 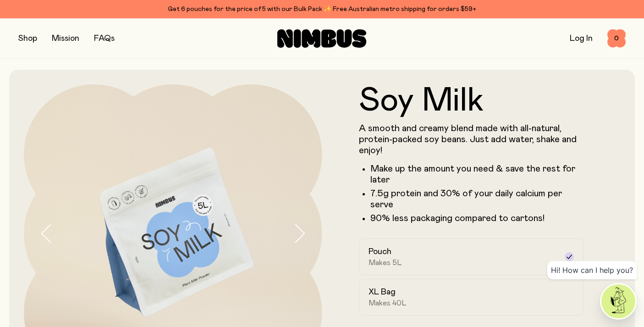 What do you see at coordinates (66, 39) in the screenshot?
I see `a: Mission` at bounding box center [66, 39].